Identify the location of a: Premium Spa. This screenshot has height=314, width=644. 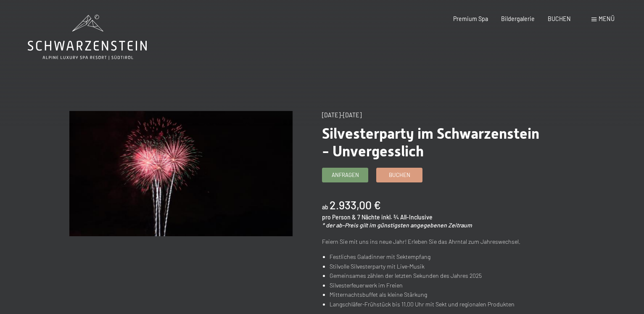
(471, 18).